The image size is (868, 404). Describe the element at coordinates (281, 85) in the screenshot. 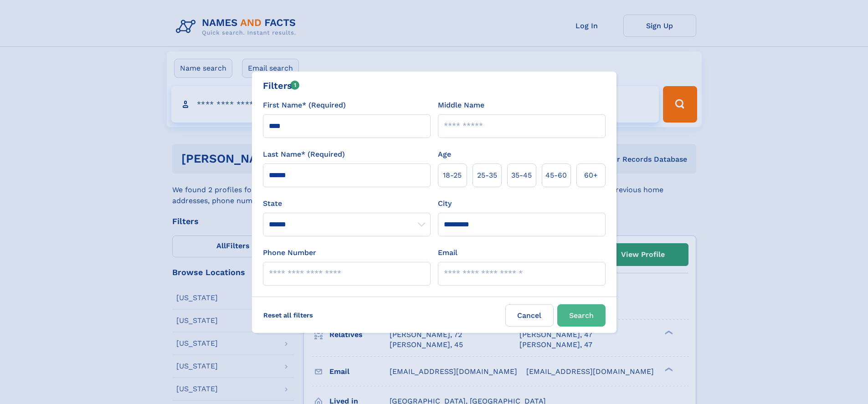

I see `div: Filters` at that location.